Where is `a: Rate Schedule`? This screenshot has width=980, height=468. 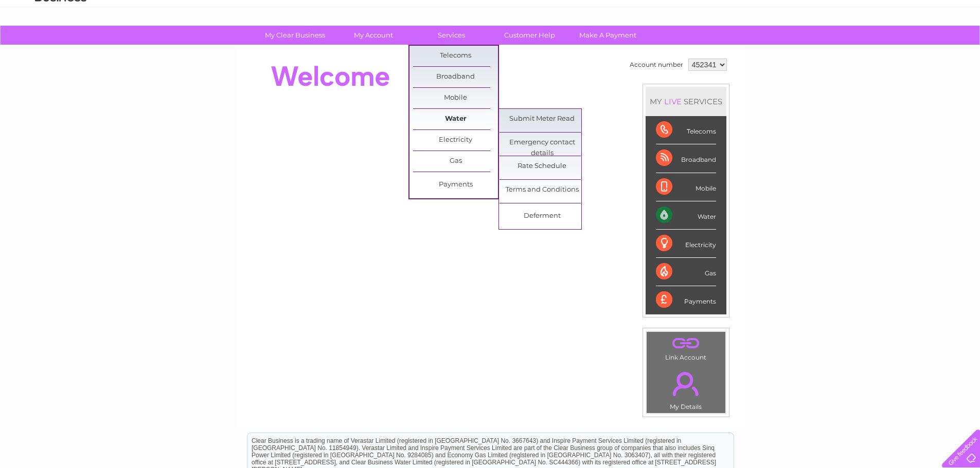
a: Rate Schedule is located at coordinates (542, 166).